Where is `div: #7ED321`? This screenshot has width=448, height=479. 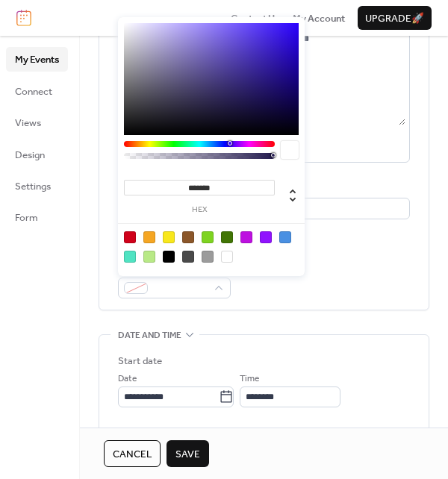 div: #7ED321 is located at coordinates (208, 237).